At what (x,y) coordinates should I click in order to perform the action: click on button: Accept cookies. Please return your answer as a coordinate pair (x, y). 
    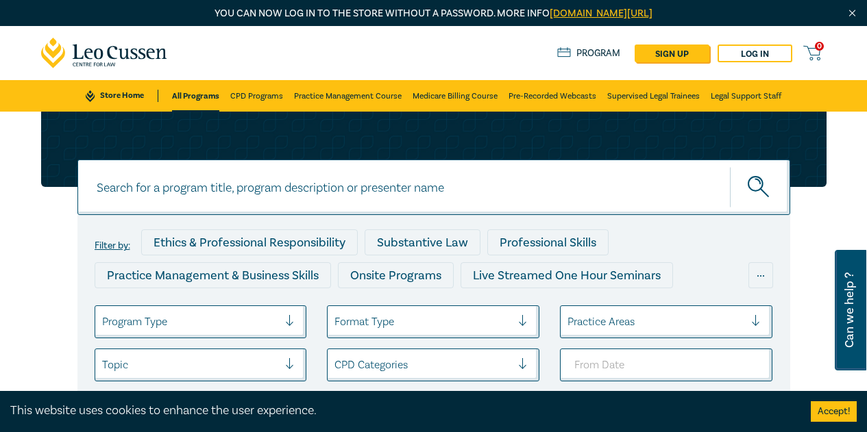
    Looking at the image, I should click on (833, 412).